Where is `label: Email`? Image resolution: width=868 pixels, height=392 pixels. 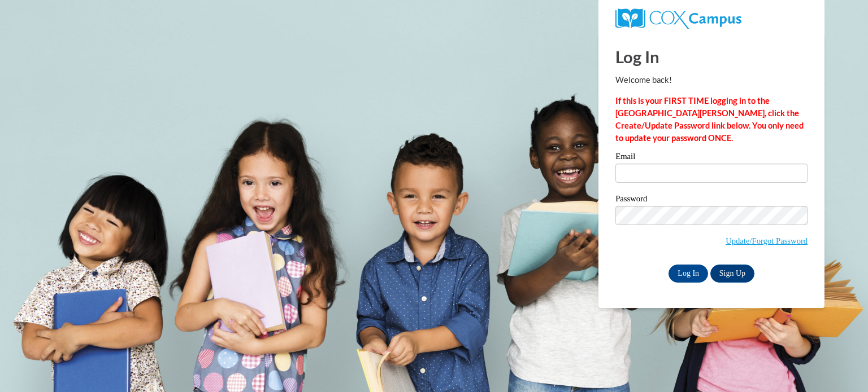
label: Email is located at coordinates (711, 158).